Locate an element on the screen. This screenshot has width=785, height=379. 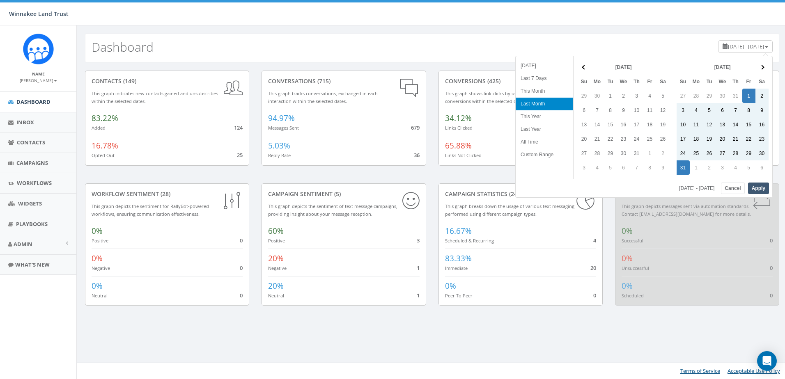
div: conversions is located at coordinates (521, 81).